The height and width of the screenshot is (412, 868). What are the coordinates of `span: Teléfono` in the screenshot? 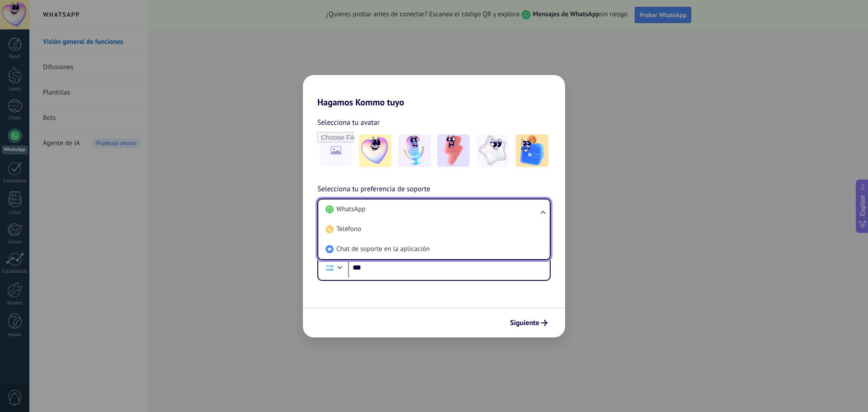 It's located at (349, 229).